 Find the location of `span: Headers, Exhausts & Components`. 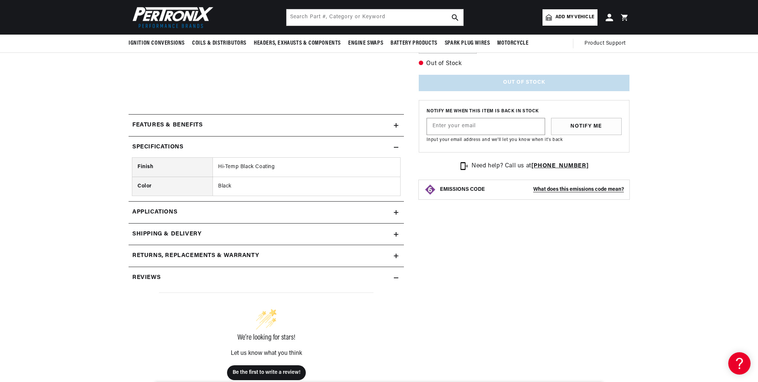

span: Headers, Exhausts & Components is located at coordinates (297, 43).